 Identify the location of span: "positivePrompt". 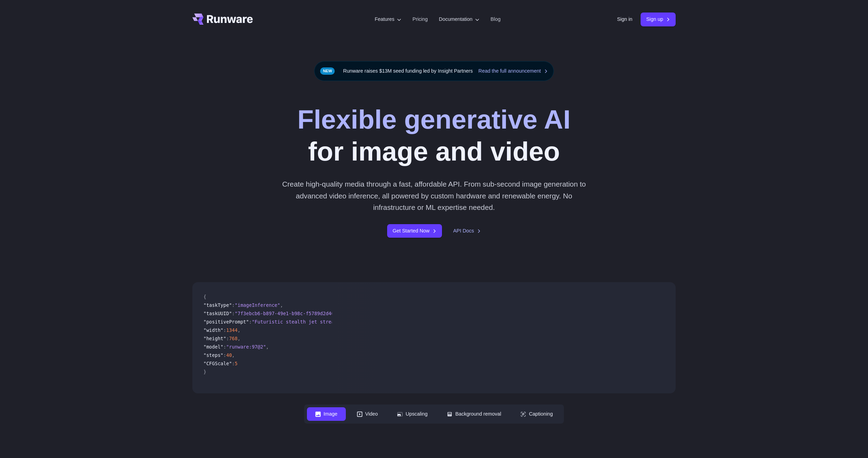
(226, 322).